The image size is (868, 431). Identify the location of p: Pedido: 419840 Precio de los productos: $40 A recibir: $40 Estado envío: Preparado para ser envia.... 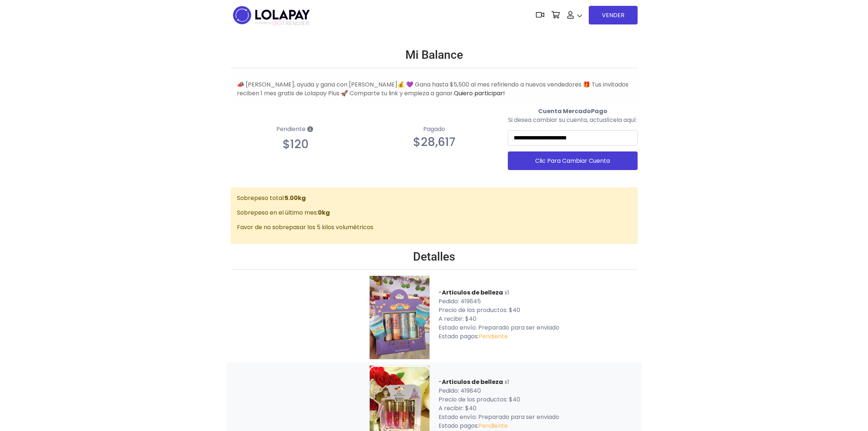
(538, 408).